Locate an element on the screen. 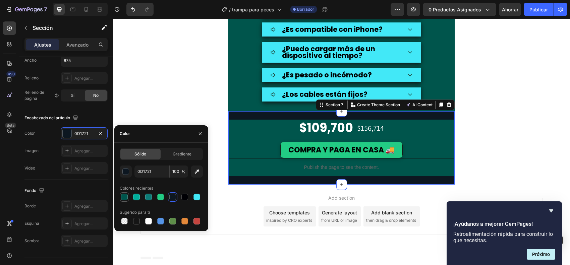  font: Gradiente is located at coordinates (182, 154).